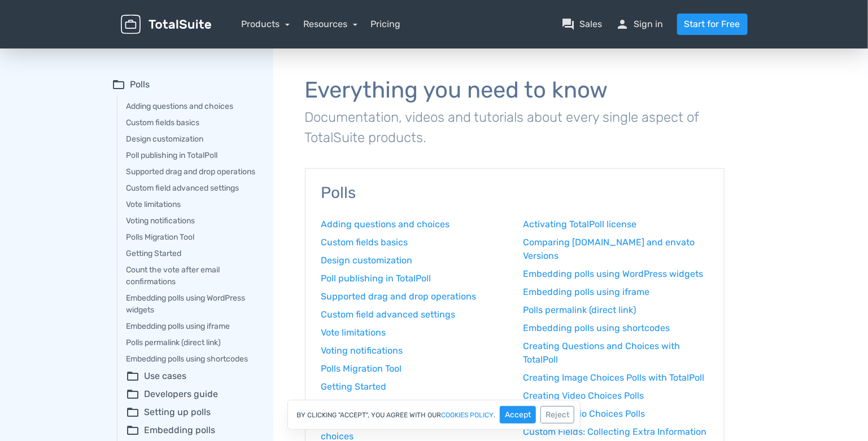 This screenshot has width=868, height=441. What do you see at coordinates (192, 431) in the screenshot?
I see `summary: folder_openEmbedding polls` at bounding box center [192, 431].